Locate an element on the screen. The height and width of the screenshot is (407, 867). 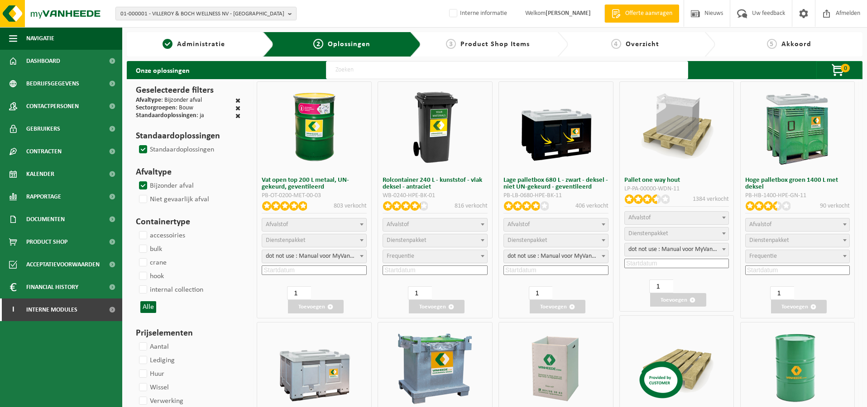
label: Wissel is located at coordinates (153, 388).